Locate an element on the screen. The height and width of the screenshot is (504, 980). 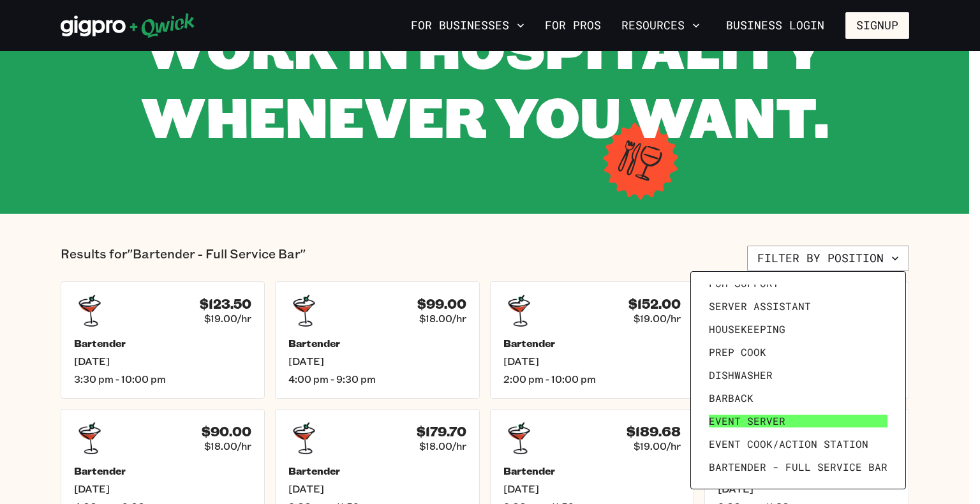
ul: Filter by position is located at coordinates (799, 380).